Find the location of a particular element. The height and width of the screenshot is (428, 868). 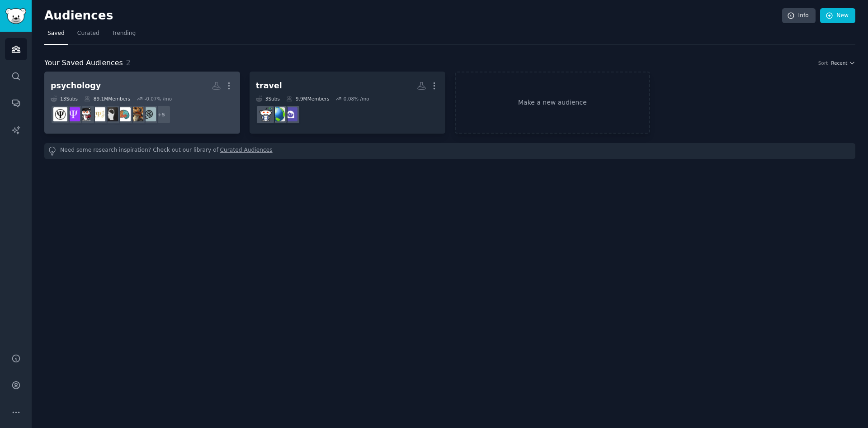

a: Curated is located at coordinates (88, 35).